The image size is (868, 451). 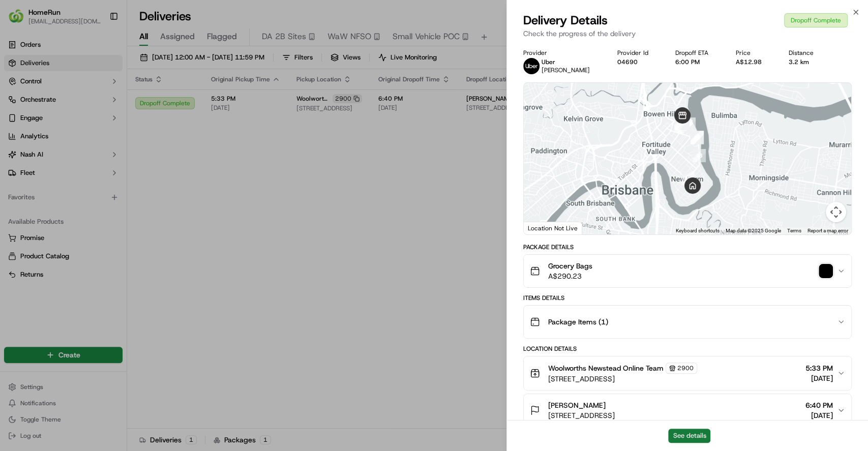 What do you see at coordinates (565, 62) in the screenshot?
I see `p: Uber` at bounding box center [565, 62].